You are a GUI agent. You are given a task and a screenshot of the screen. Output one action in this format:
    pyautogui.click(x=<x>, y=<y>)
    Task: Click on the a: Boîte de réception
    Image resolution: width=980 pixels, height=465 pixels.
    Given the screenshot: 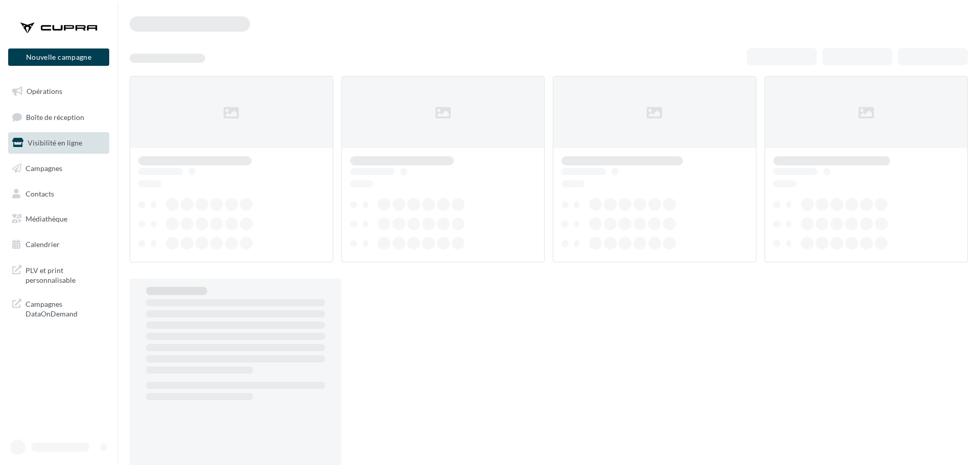 What is the action you would take?
    pyautogui.click(x=59, y=117)
    